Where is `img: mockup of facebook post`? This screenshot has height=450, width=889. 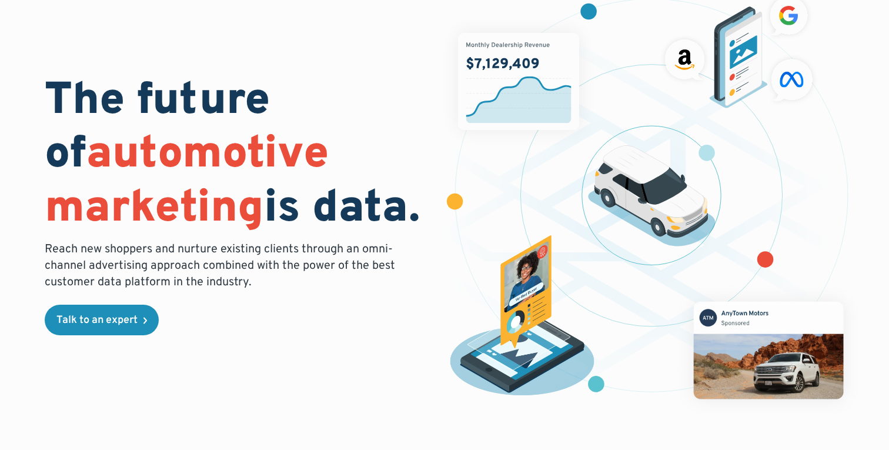
img: mockup of facebook post is located at coordinates (768, 350).